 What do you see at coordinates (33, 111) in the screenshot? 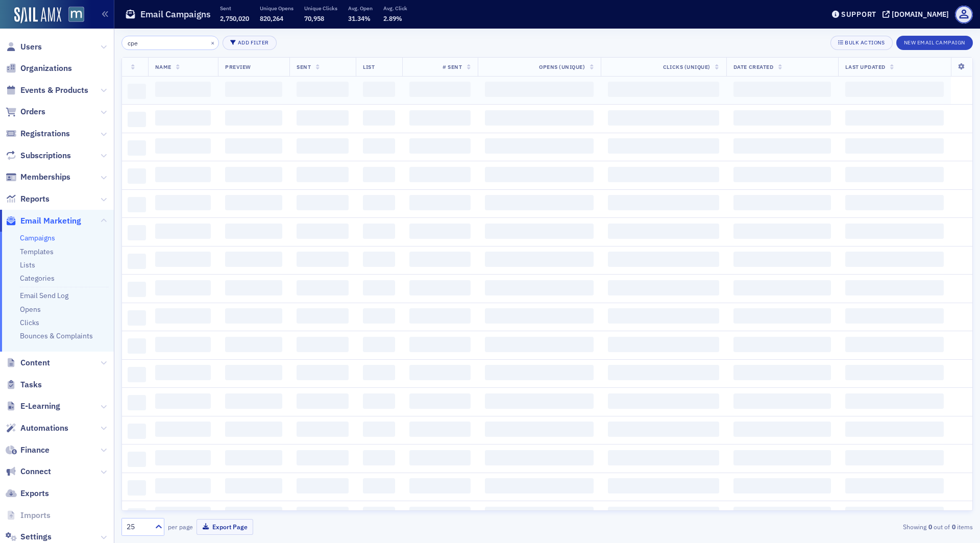
I see `span: Orders` at bounding box center [33, 111].